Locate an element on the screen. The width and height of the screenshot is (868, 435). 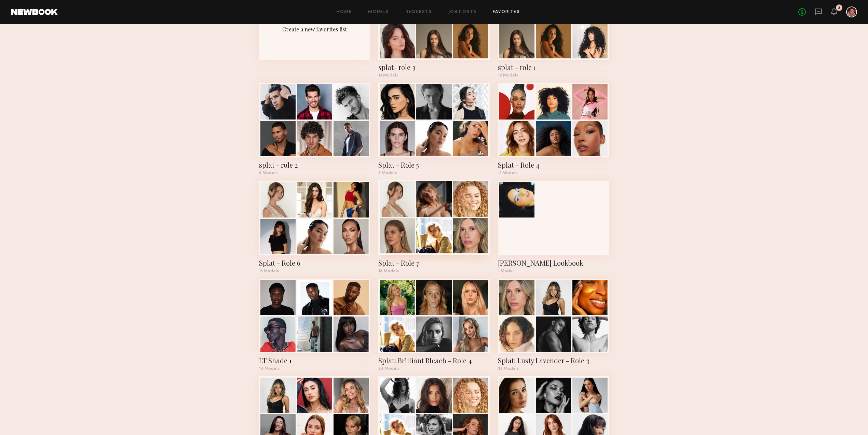
a: Home is located at coordinates (344, 12).